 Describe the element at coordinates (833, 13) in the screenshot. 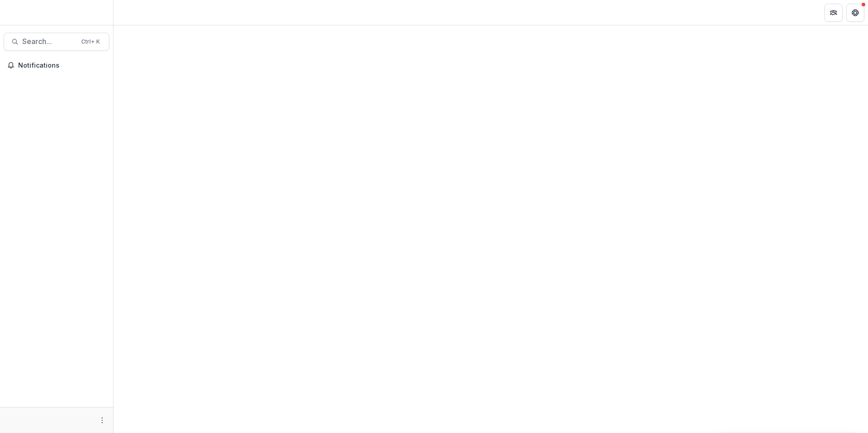

I see `button: Partners` at that location.